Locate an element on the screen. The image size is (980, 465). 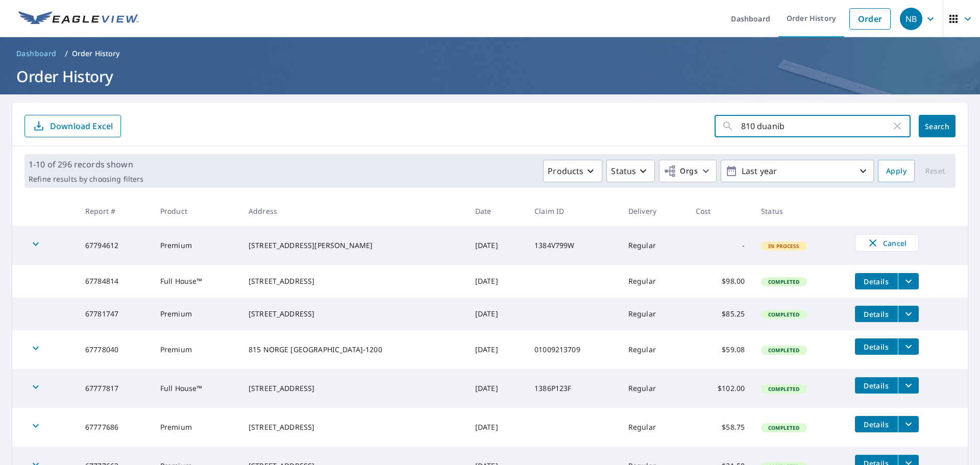
td: $102.00 is located at coordinates (720, 389).